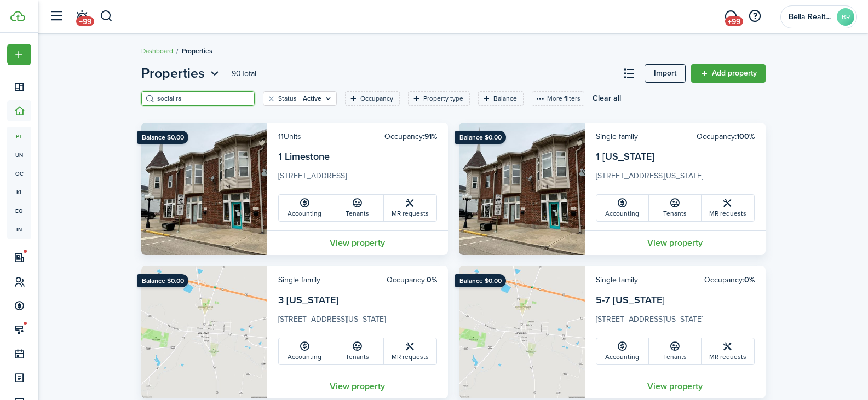  Describe the element at coordinates (431, 136) in the screenshot. I see `b: 91%` at that location.